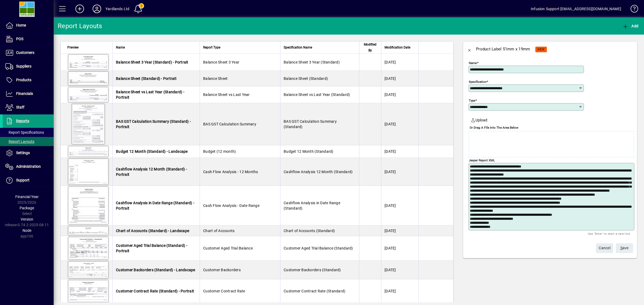 The width and height of the screenshot is (644, 305). Describe the element at coordinates (228, 248) in the screenshot. I see `span: Customer Aged Trial Balance` at that location.